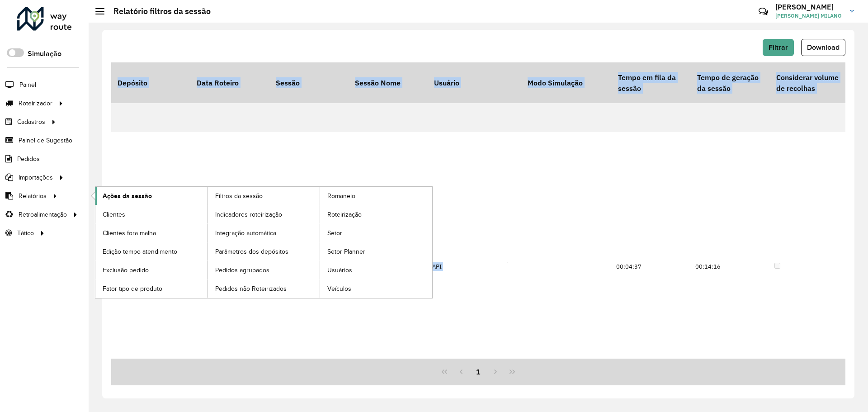  What do you see at coordinates (467, 267) in the screenshot?
I see `td: API` at bounding box center [467, 267].